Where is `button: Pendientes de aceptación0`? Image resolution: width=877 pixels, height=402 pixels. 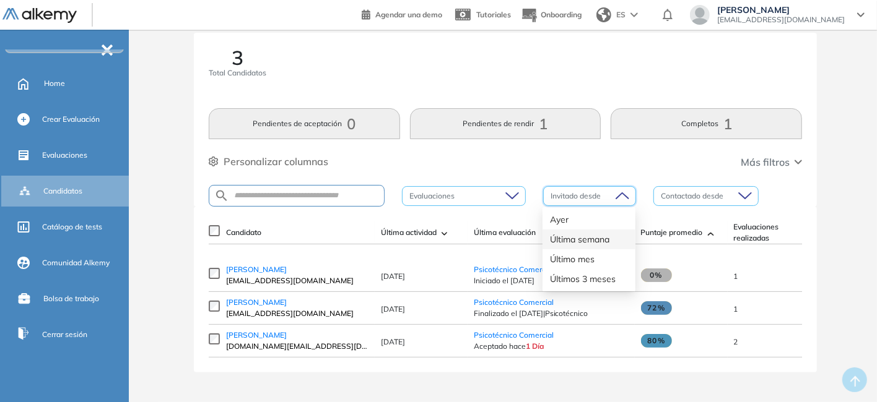 button: Pendientes de aceptación0 is located at coordinates (304, 124).